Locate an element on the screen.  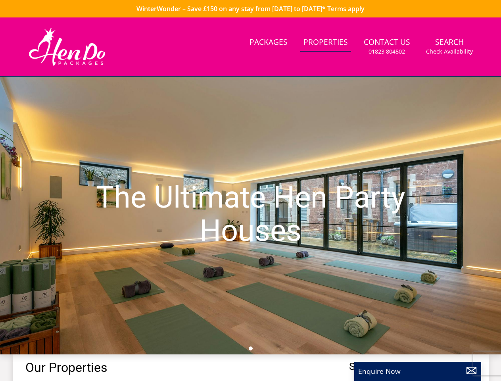
img: Hen Do Packages is located at coordinates (67, 47).